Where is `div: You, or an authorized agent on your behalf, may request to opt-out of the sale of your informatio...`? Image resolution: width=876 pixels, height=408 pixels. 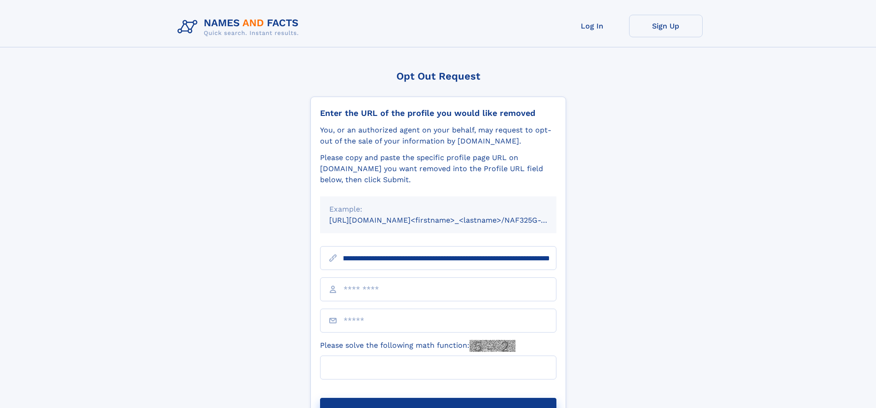
div: You, or an authorized agent on your behalf, may request to opt-out of the sale of your informatio... is located at coordinates (438, 136).